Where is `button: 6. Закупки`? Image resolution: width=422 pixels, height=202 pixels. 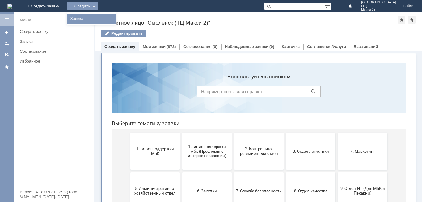
button: 6. Закупки is located at coordinates (100, 132).